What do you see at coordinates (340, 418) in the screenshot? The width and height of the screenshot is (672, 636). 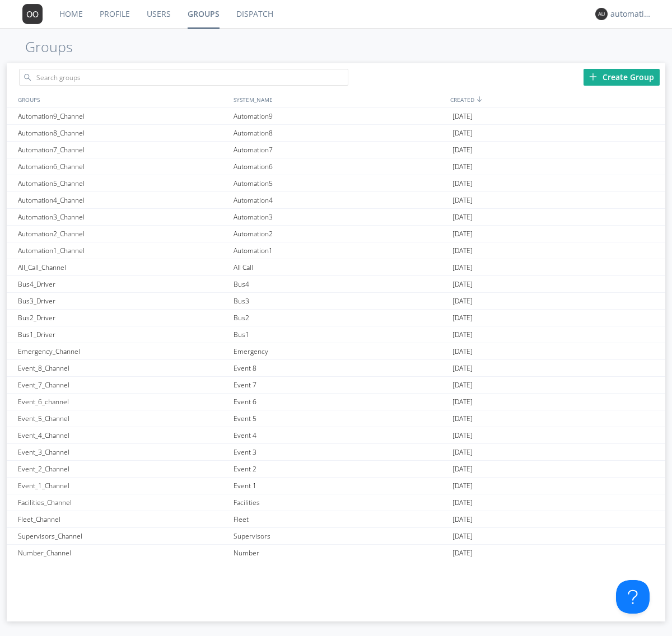 I see `div: Event 5` at bounding box center [340, 418].